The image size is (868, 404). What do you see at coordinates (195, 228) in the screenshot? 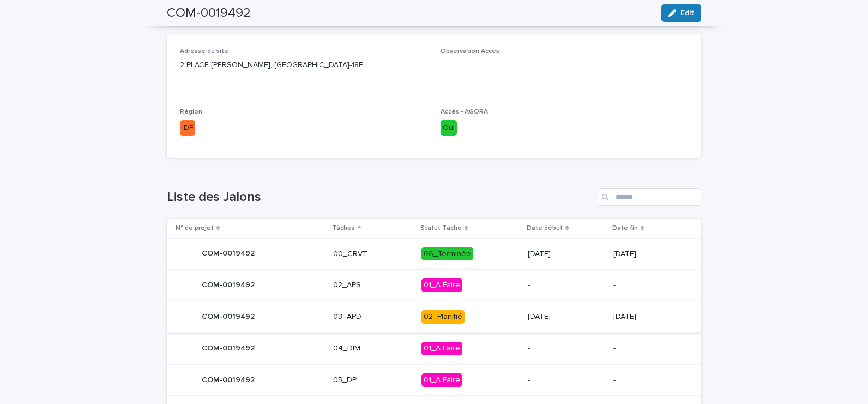
I see `p: N° de projet` at bounding box center [195, 228].